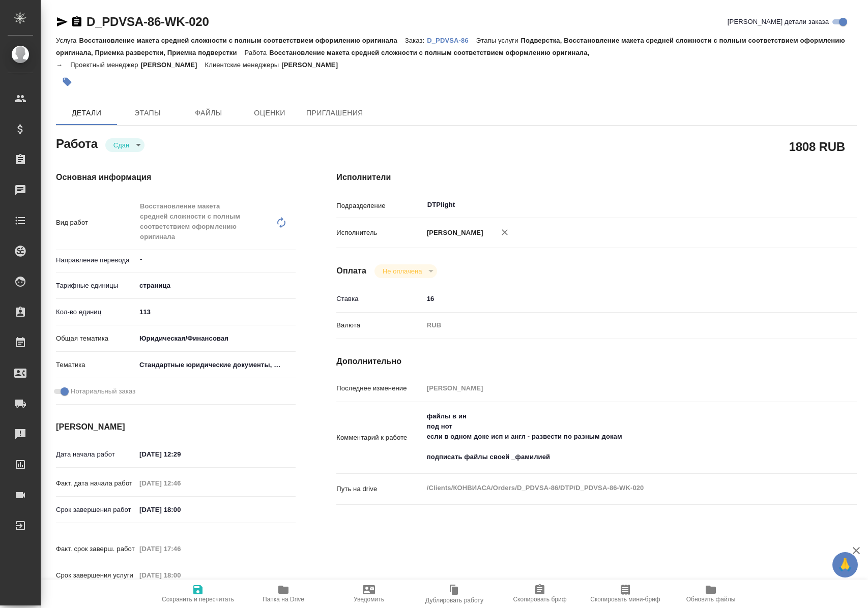 Image resolution: width=868 pixels, height=608 pixels. I want to click on span: Папка на Drive, so click(283, 599).